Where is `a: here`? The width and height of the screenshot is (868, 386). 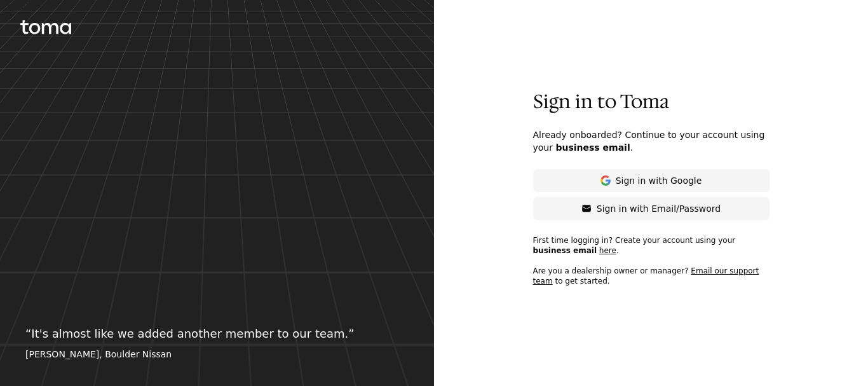
a: here is located at coordinates (607, 250).